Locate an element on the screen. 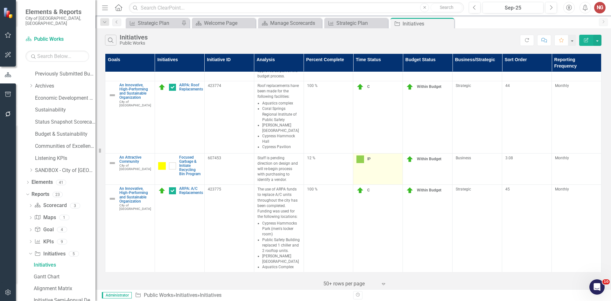  div: 423775 is located at coordinates (229, 189).